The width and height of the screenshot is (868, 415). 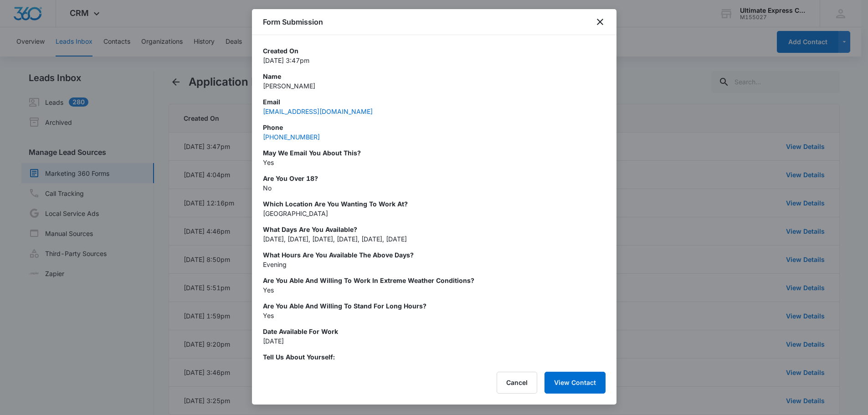 What do you see at coordinates (434, 306) in the screenshot?
I see `p: Are you able and willing to stand for long hours?` at bounding box center [434, 306].